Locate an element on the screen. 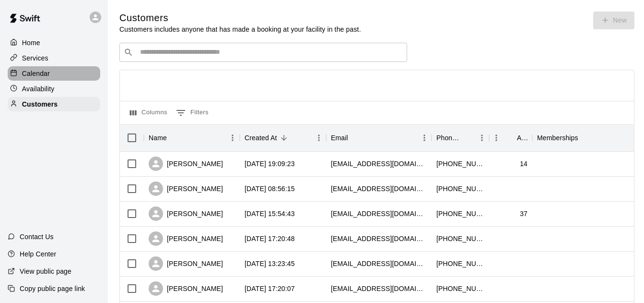  p: Home is located at coordinates (31, 43).